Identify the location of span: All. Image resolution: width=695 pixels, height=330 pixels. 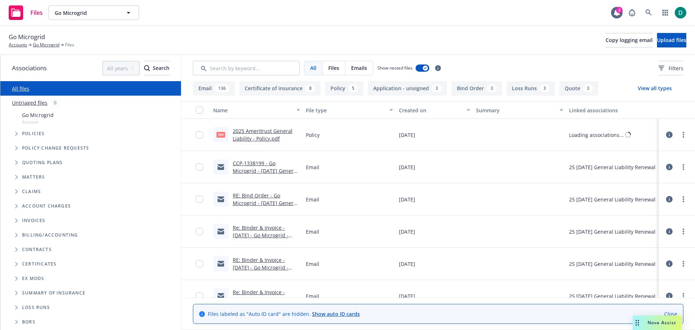
(313, 68).